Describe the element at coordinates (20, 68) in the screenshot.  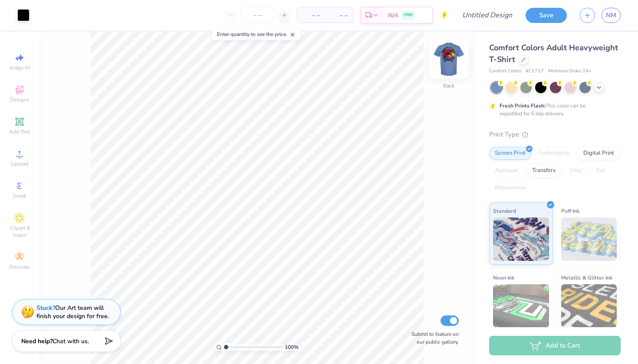
I see `span: Image AI` at that location.